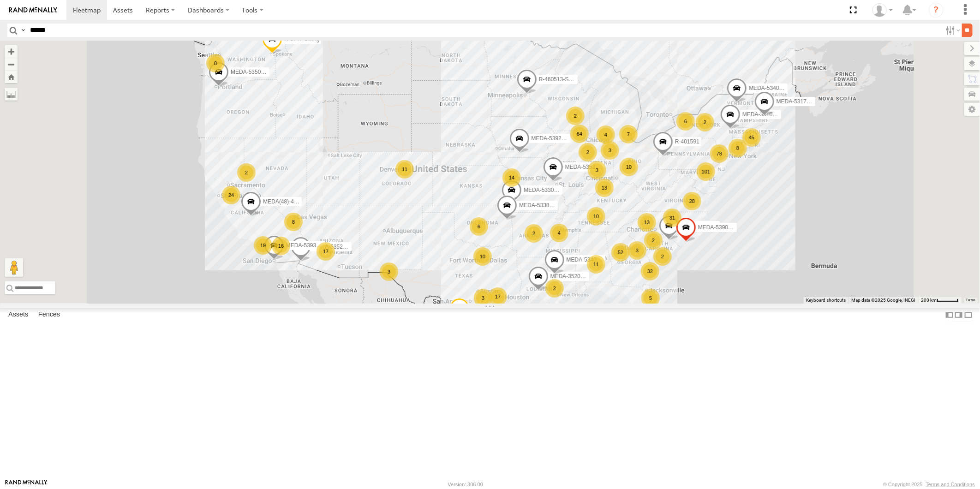  What do you see at coordinates (751, 138) in the screenshot?
I see `div: 45` at bounding box center [751, 138].